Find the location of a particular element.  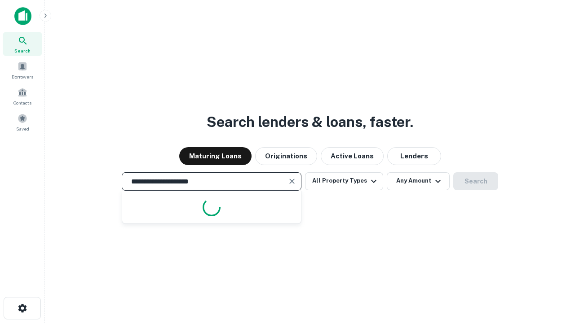

div: Borrowers is located at coordinates (22, 70).